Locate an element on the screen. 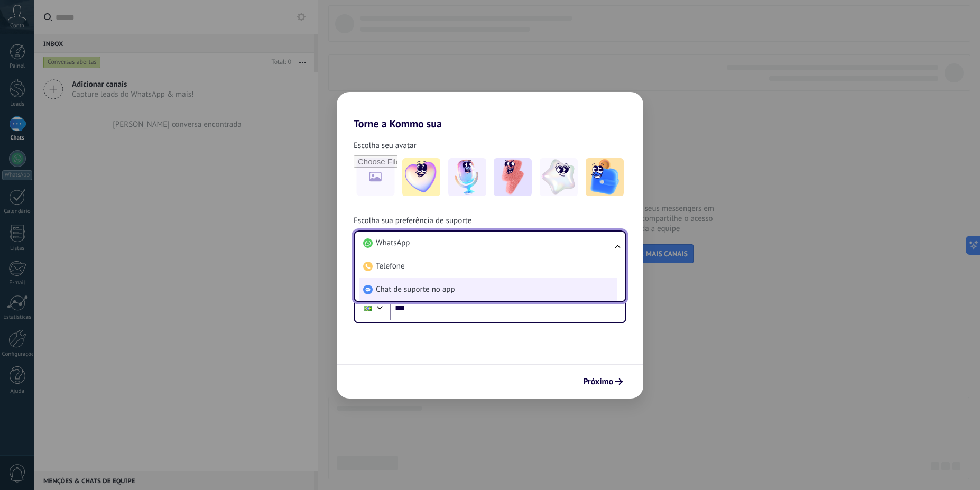  div: Brazil: + 55 is located at coordinates (368, 308).